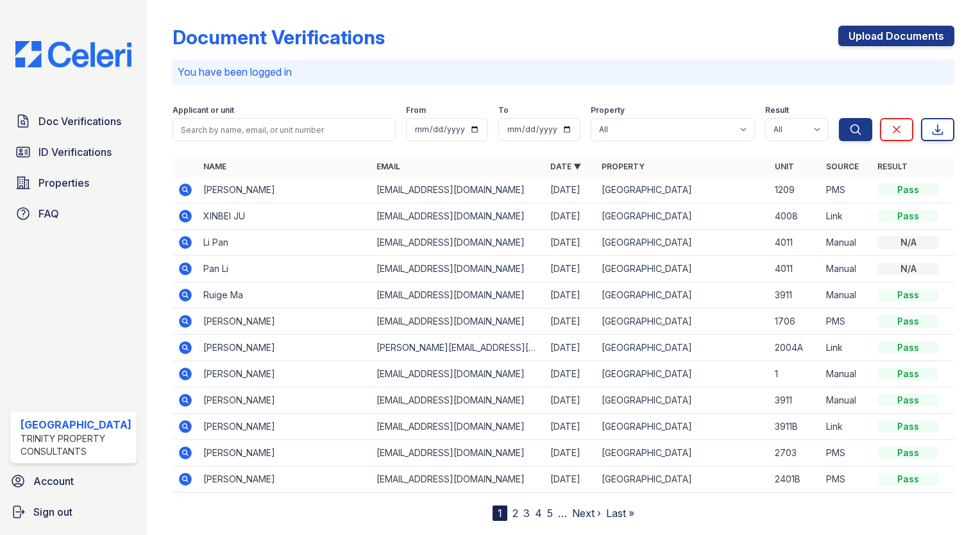 This screenshot has height=535, width=980. Describe the element at coordinates (278, 38) in the screenshot. I see `div: Document Verifications` at that location.